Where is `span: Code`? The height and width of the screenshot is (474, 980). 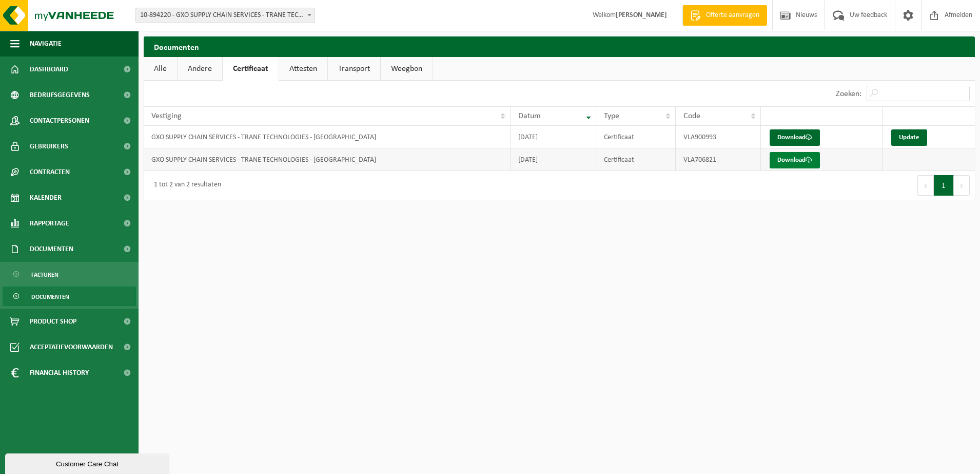 span: Code is located at coordinates (692, 116).